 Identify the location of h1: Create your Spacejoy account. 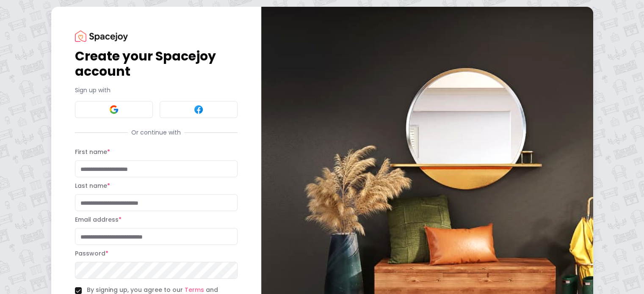
(156, 64).